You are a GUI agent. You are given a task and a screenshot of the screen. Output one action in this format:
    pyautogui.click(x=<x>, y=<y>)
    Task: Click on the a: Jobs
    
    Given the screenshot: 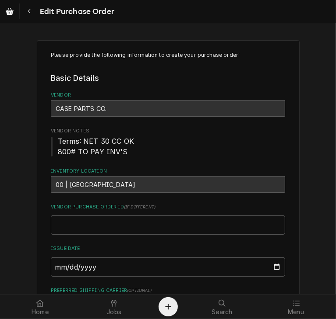 What is the action you would take?
    pyautogui.click(x=114, y=307)
    